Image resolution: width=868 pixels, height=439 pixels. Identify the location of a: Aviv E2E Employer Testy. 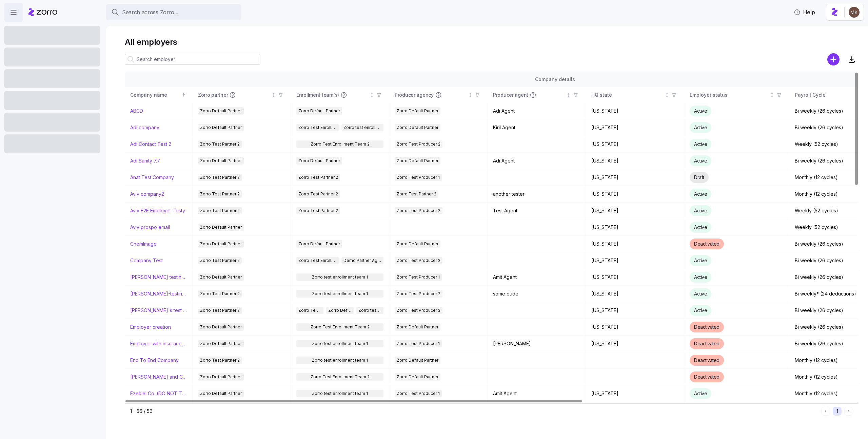
(157, 211).